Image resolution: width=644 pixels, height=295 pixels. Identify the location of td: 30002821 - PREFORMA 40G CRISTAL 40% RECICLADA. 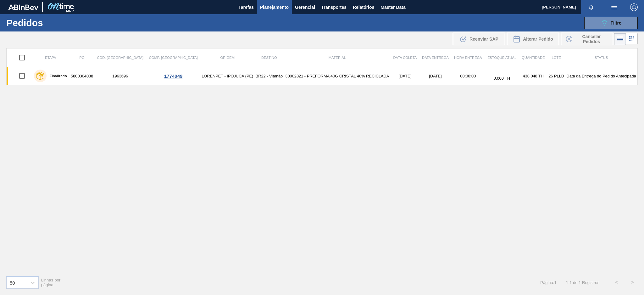
(337, 76).